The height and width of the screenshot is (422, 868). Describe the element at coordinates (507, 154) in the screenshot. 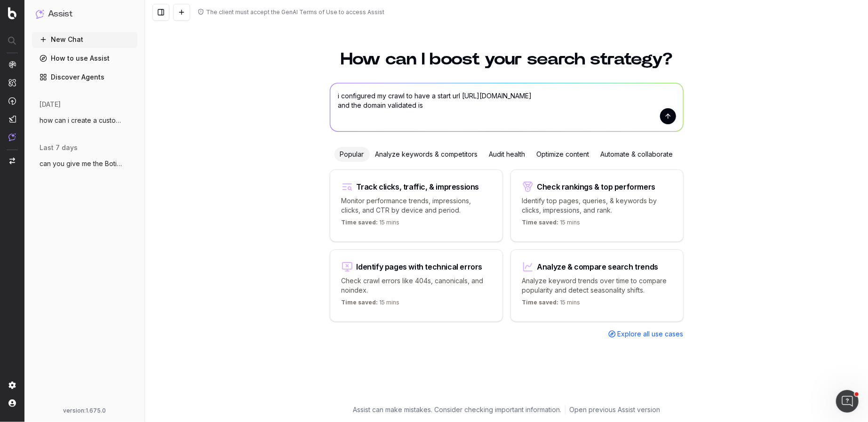

I see `div: Audit health` at that location.